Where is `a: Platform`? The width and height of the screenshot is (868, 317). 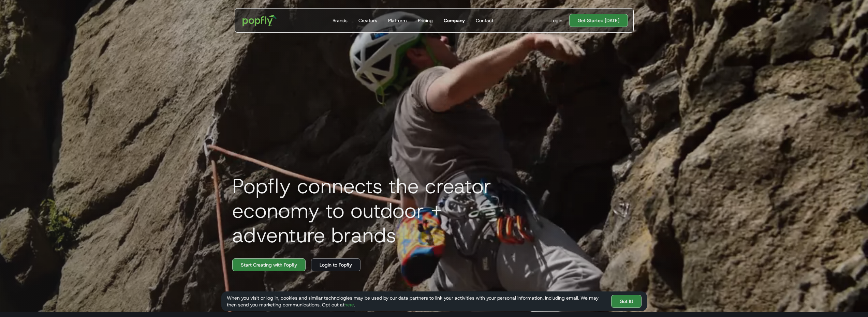 a: Platform is located at coordinates (397, 20).